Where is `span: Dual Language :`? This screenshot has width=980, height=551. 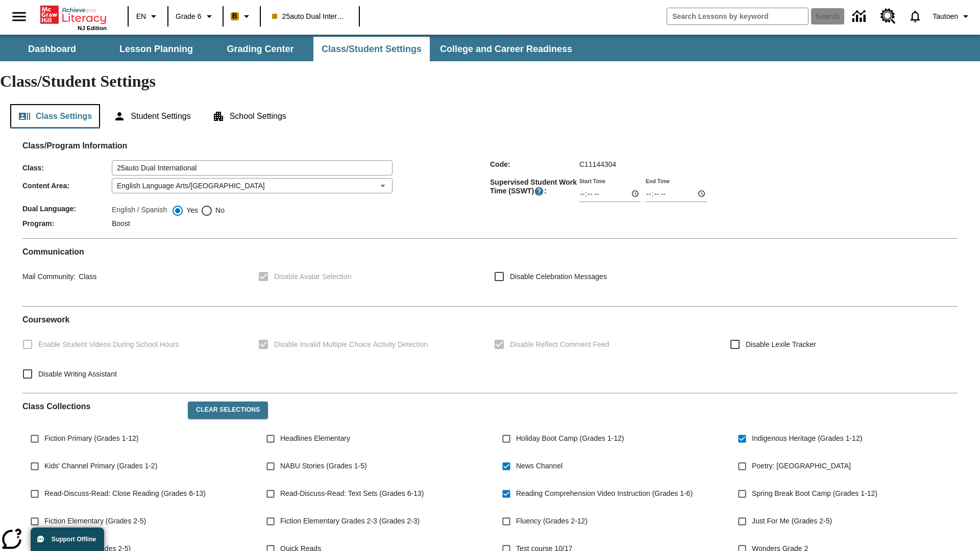 span: Dual Language : is located at coordinates (67, 209).